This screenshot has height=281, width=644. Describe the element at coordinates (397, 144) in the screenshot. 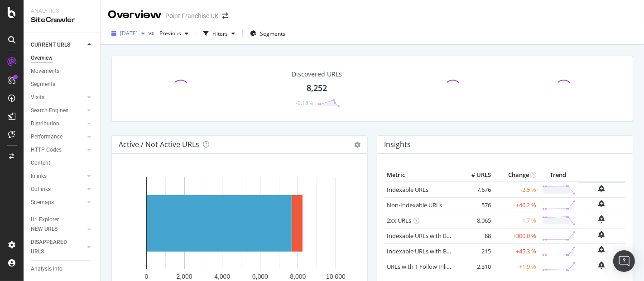

I see `h4: Insights` at that location.